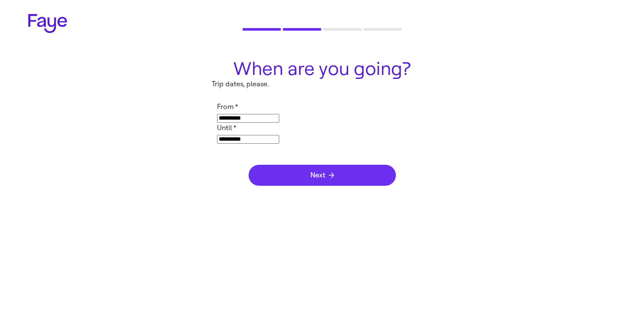  What do you see at coordinates (322, 175) in the screenshot?
I see `button: Next` at bounding box center [322, 175].